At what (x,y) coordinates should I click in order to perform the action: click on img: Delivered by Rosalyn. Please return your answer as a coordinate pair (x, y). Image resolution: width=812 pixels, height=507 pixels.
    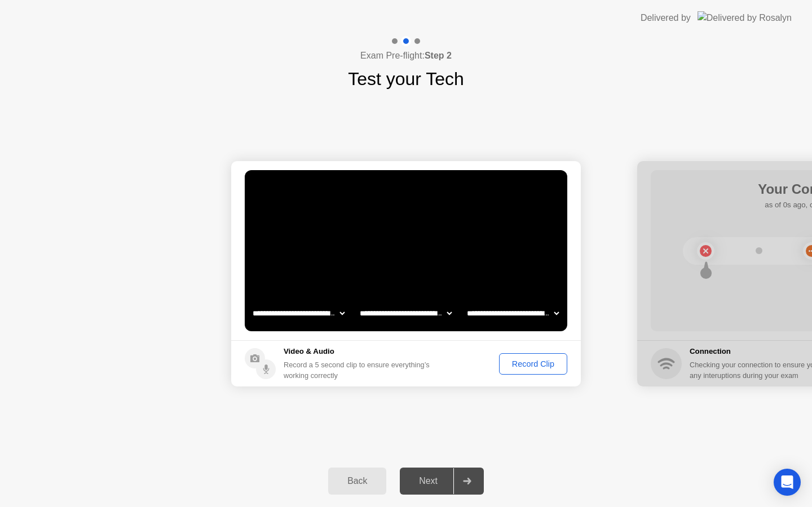
    Looking at the image, I should click on (744, 18).